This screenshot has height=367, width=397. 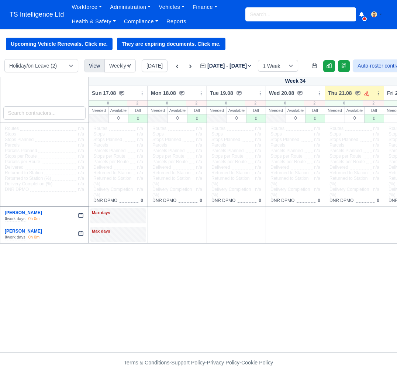 What do you see at coordinates (282, 93) in the screenshot?
I see `span: Wed 20.08` at bounding box center [282, 93].